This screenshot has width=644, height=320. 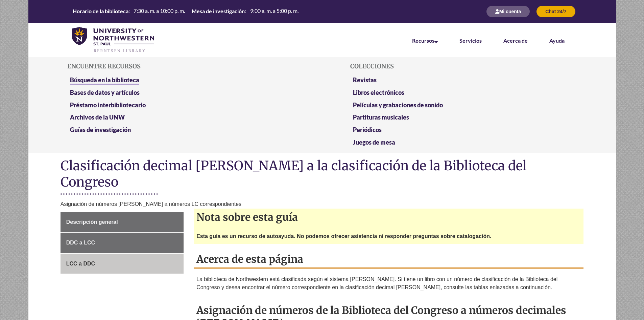 I want to click on a: Partituras musicales, so click(x=381, y=117).